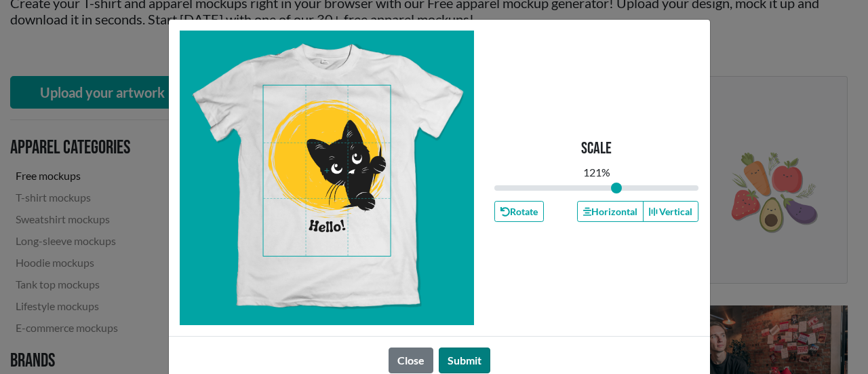 The width and height of the screenshot is (868, 374). Describe the element at coordinates (596, 149) in the screenshot. I see `p: Scale` at that location.